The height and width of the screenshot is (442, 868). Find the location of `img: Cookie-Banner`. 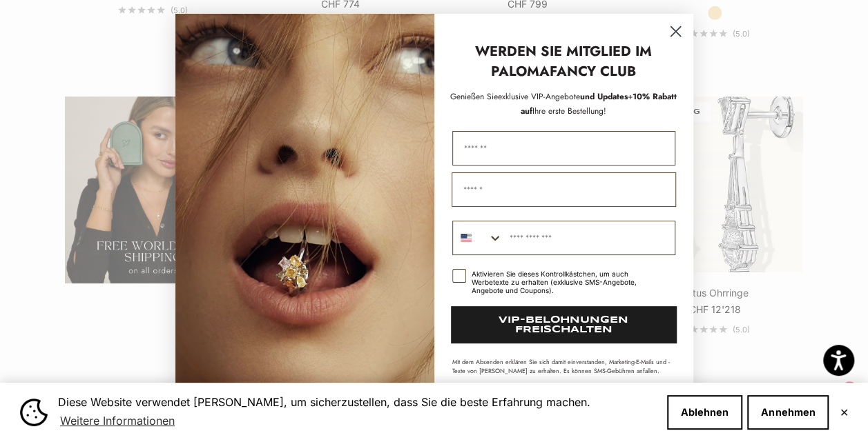

img: Cookie-Banner is located at coordinates (34, 412).